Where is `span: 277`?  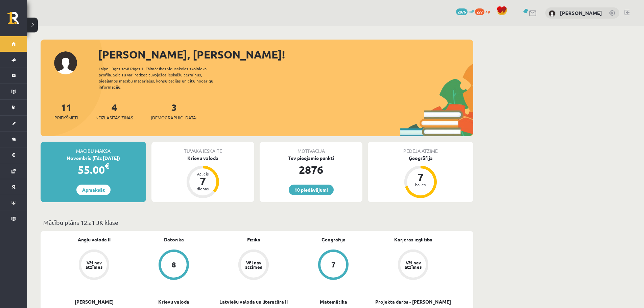 span: 277 is located at coordinates (480, 12).